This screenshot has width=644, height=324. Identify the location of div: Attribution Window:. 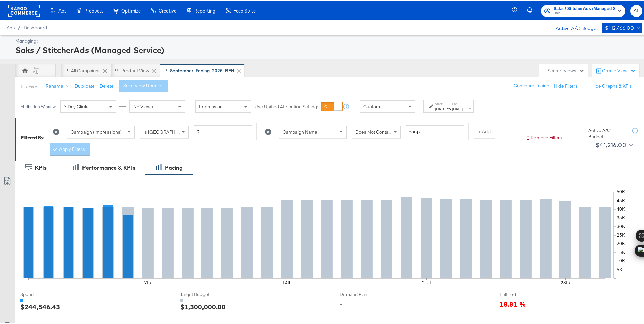
(39, 106).